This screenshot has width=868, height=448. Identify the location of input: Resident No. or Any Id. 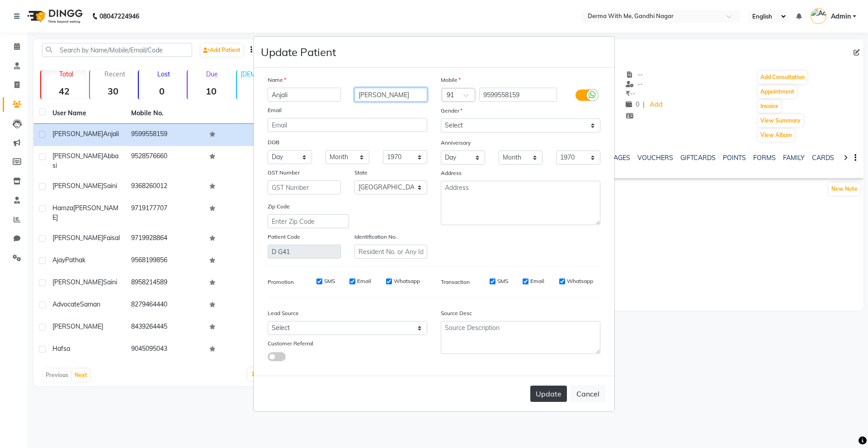
(391, 252).